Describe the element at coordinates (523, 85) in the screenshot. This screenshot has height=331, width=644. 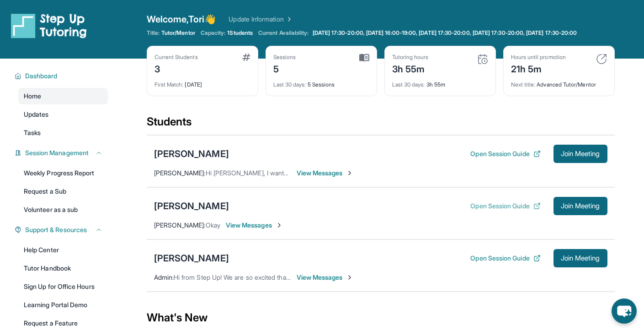
I see `span: Next title :` at that location.